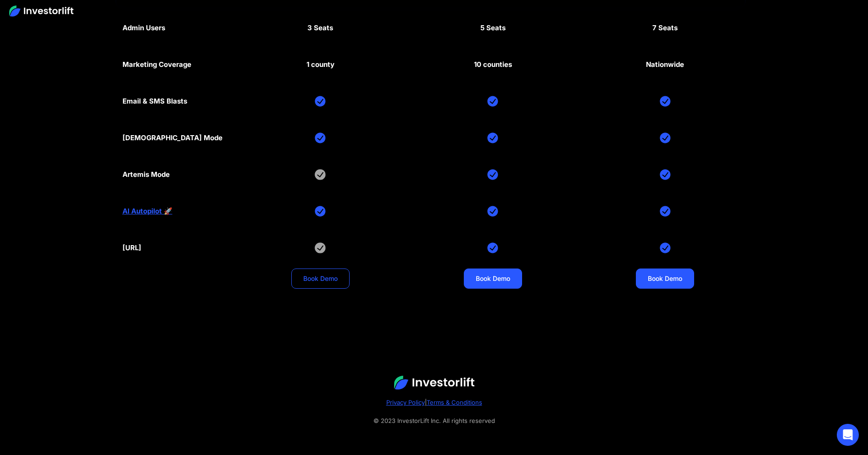  What do you see at coordinates (664, 65) in the screenshot?
I see `div: Nationwide` at bounding box center [664, 65].